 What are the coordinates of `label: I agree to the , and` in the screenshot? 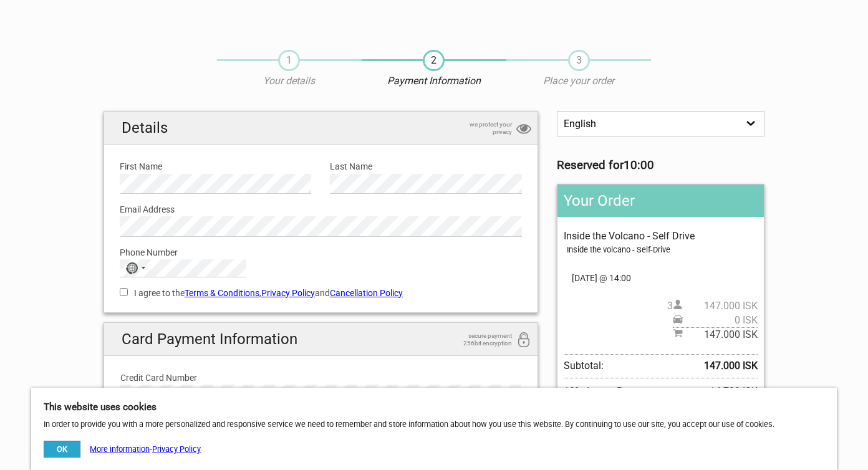 It's located at (320, 293).